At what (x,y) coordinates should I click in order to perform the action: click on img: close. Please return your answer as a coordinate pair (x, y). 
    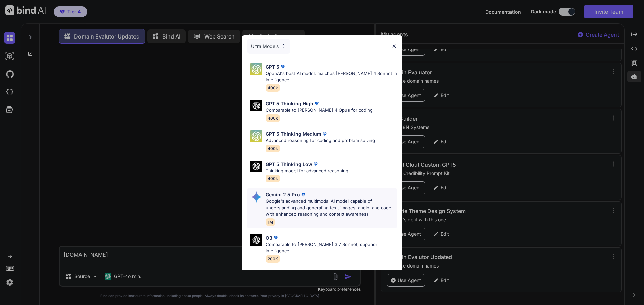
    Looking at the image, I should click on (394, 46).